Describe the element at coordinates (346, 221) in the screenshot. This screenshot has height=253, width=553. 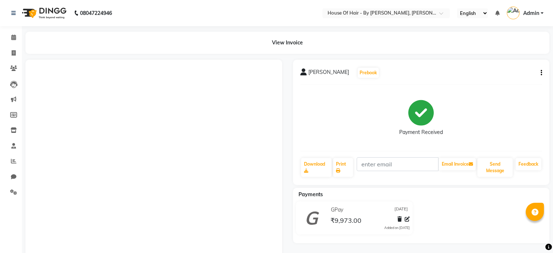
I see `span: ₹9,973.00` at that location.